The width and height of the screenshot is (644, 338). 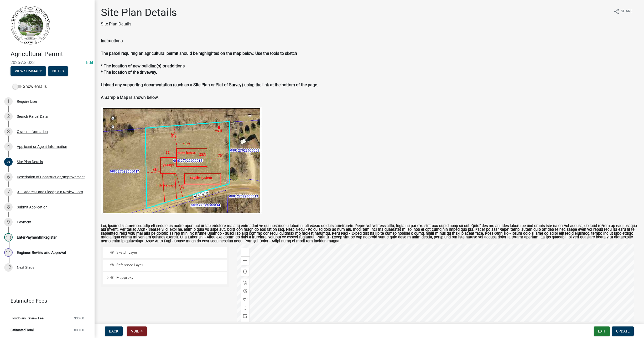 I want to click on div: Applicant or Agent Information, so click(x=42, y=146).